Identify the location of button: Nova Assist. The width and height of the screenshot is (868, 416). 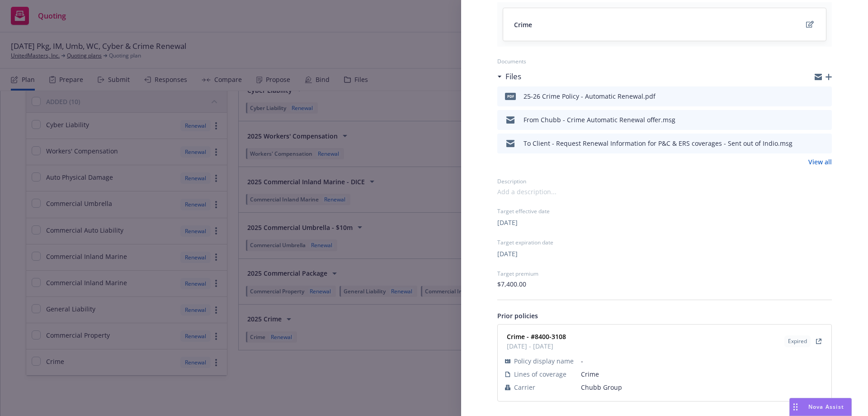
(821, 407).